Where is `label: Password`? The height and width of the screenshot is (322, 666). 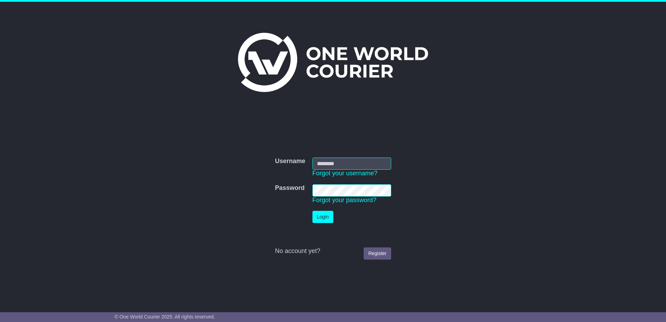 label: Password is located at coordinates (289, 188).